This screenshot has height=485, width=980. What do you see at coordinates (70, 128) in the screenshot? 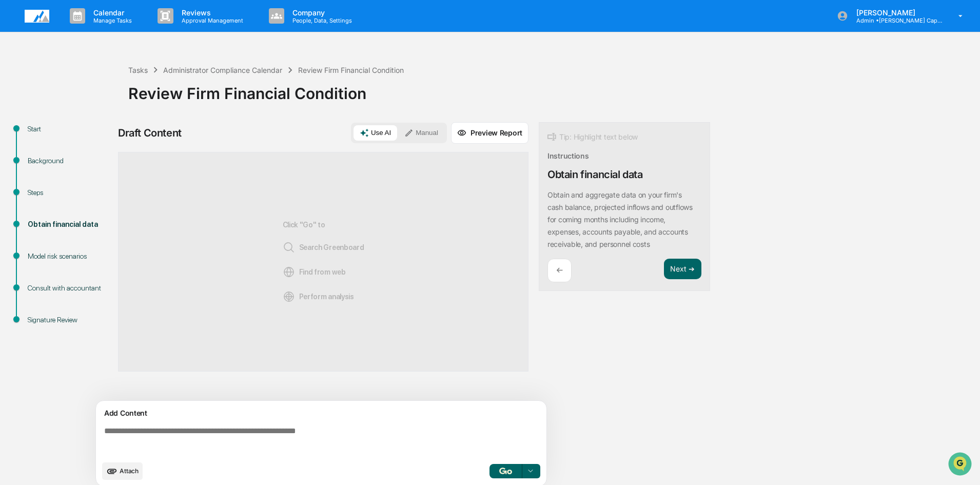
I see `div: Start` at bounding box center [70, 128].